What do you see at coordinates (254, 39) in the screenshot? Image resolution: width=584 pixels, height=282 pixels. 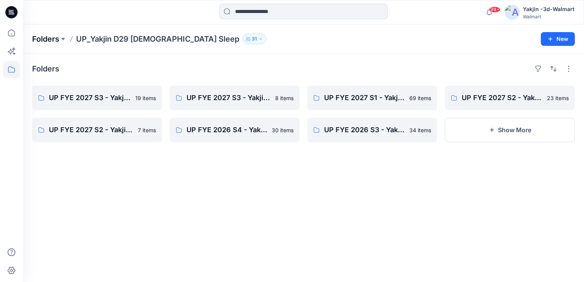 I see `button: 31` at bounding box center [254, 39].